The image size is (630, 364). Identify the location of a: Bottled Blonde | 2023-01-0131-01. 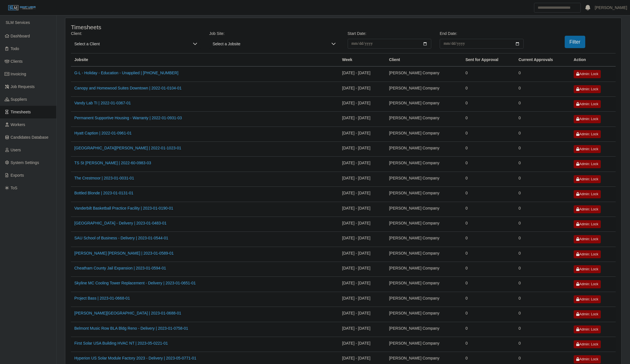
(104, 193).